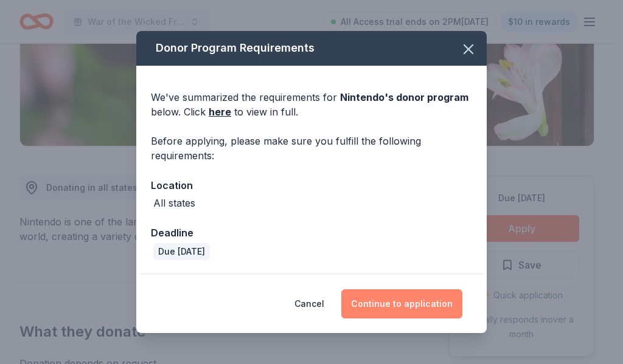  What do you see at coordinates (311, 185) in the screenshot?
I see `div: Location` at bounding box center [311, 185].